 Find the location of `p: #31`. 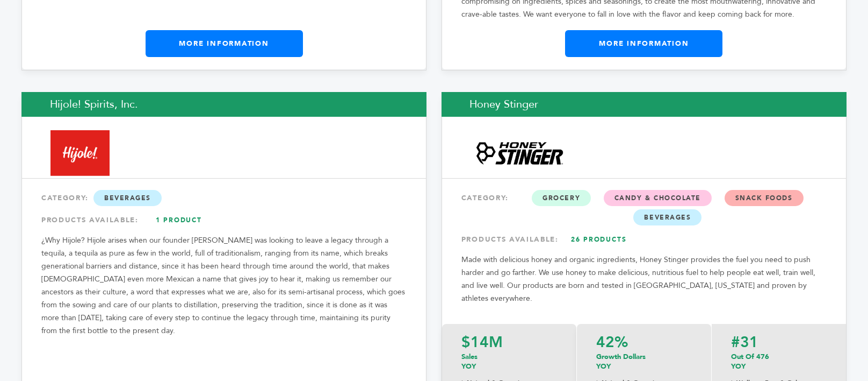

p: #31 is located at coordinates (779, 342).